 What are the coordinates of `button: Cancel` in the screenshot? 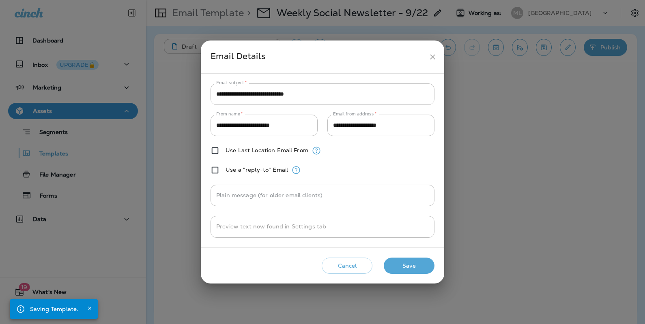 It's located at (347, 266).